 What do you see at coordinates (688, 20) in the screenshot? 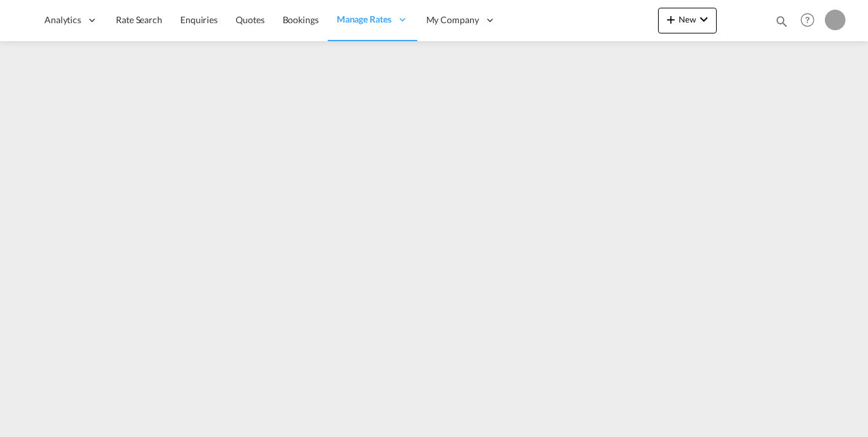
I see `span: New` at bounding box center [688, 20].